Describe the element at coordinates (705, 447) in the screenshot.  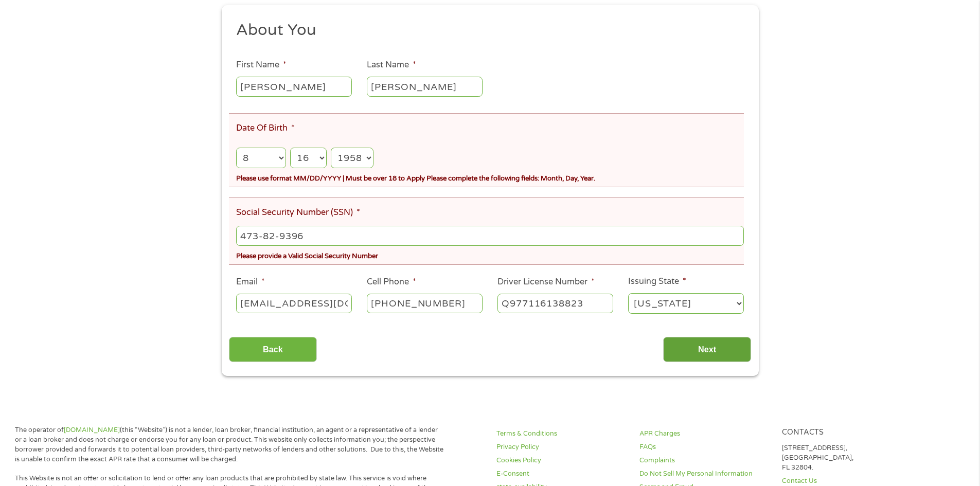
I see `a: FAQs` at that location.